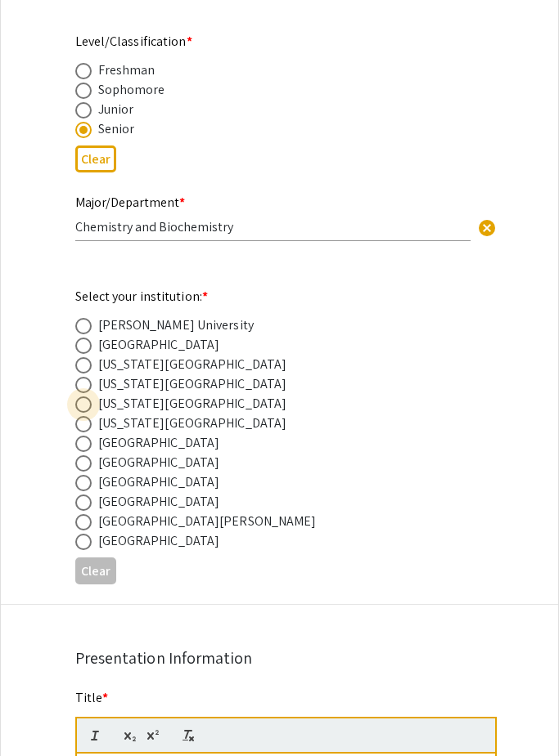  What do you see at coordinates (133, 41) in the screenshot?
I see `mat-label: Level/Classification` at bounding box center [133, 41].